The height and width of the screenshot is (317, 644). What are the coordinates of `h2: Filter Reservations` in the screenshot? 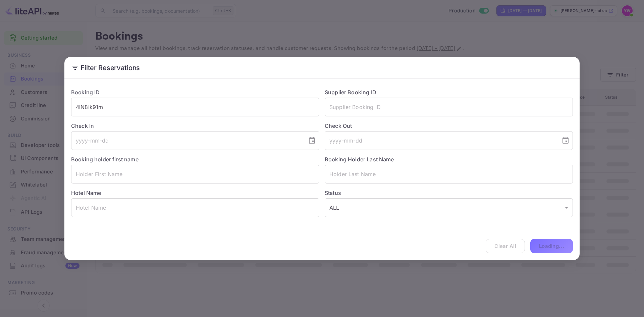 It's located at (322, 68).